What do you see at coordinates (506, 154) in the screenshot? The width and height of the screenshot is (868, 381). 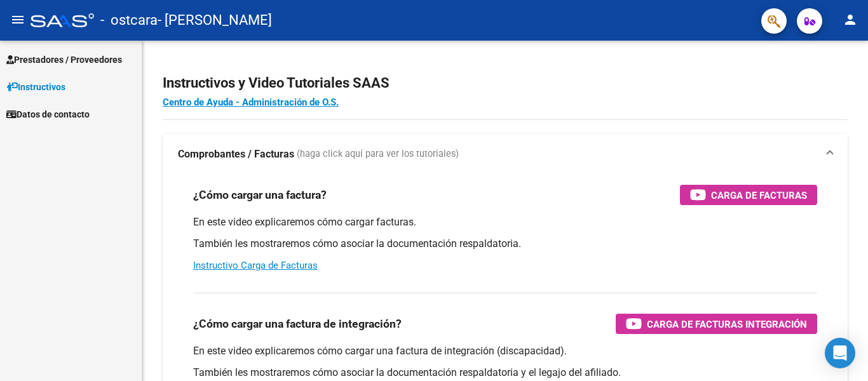 I see `mat-expansion-panel-header: Comprobantes / Facturas (haga click aquí para ver los tutoriales)` at bounding box center [506, 154].